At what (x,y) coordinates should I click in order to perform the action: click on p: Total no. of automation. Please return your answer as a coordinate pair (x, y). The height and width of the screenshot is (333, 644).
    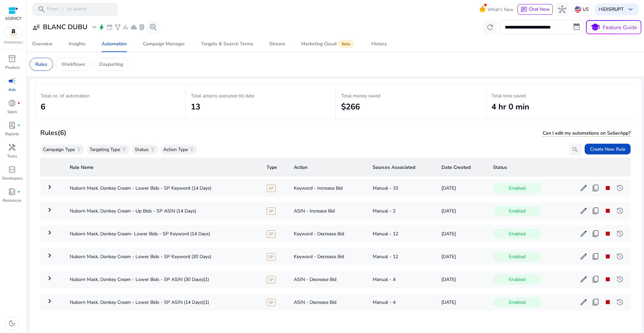
    Looking at the image, I should click on (110, 96).